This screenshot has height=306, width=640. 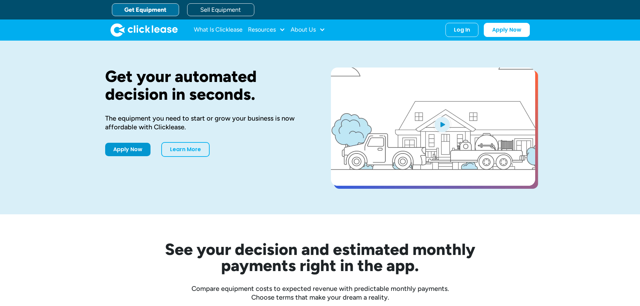 I want to click on div: Compare equipment costs to expected revenue with predictable monthly payments. Choose terms that ..., so click(x=320, y=293).